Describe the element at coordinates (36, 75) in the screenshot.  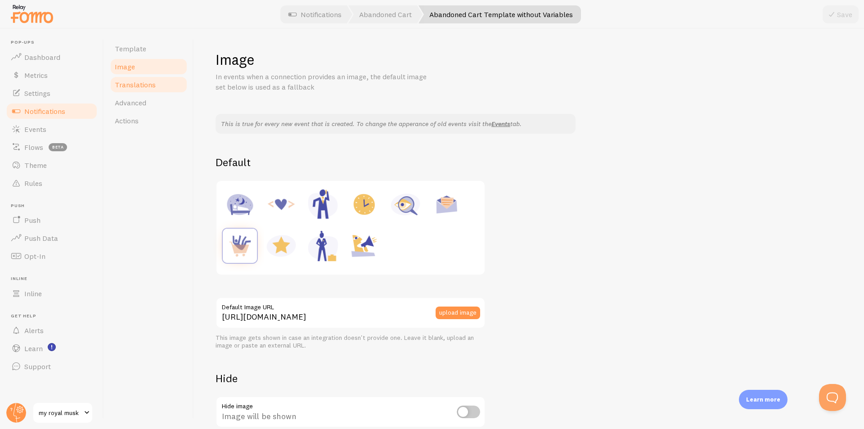
I see `span: Metrics` at that location.